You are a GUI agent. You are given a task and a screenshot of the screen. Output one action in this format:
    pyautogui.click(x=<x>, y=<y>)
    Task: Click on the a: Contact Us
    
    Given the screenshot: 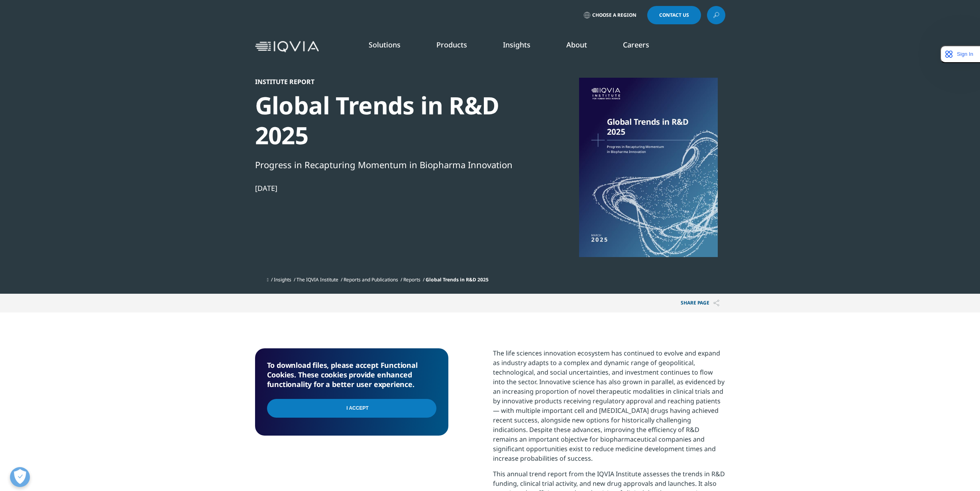 What is the action you would take?
    pyautogui.click(x=674, y=15)
    